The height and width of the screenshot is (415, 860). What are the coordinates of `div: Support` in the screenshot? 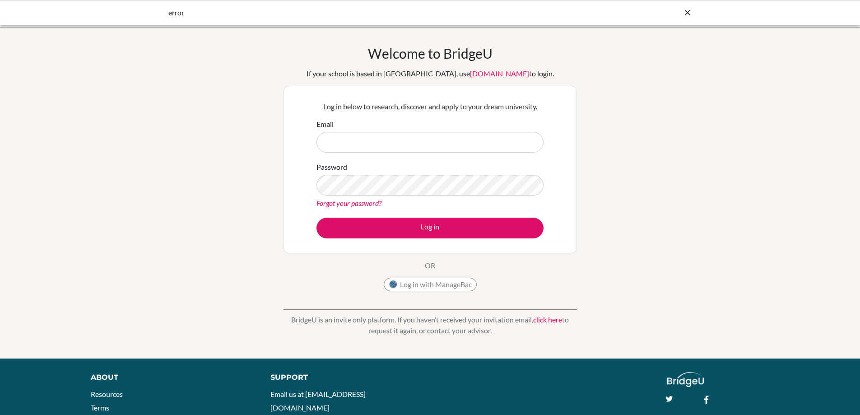 It's located at (345, 378).